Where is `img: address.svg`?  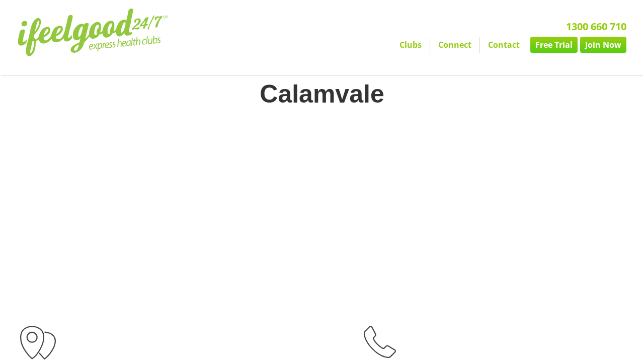
img: address.svg is located at coordinates (38, 342).